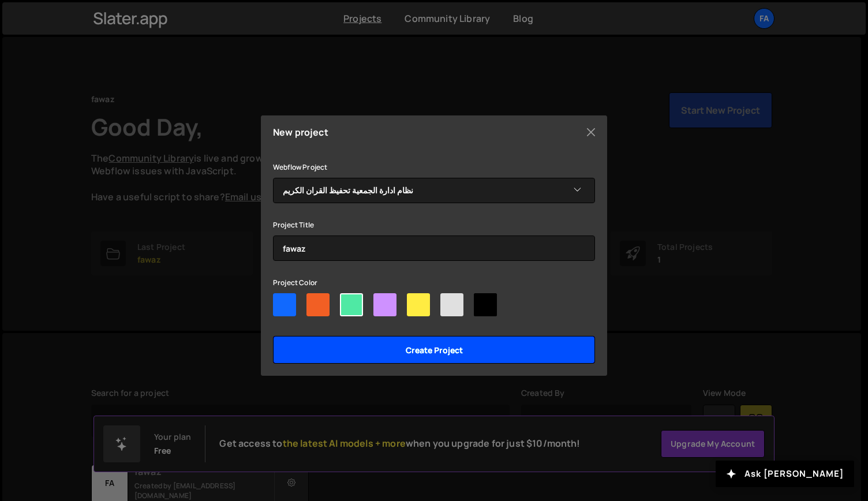 The image size is (868, 501). I want to click on label: Webflow Project, so click(300, 168).